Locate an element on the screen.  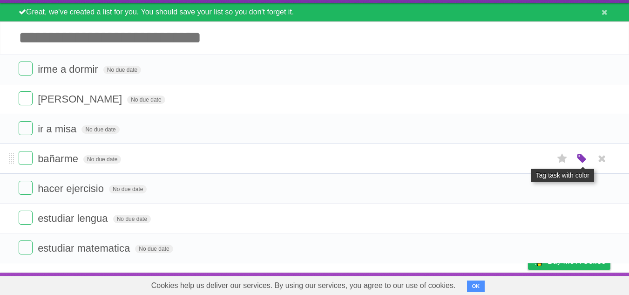
a: Privacy is located at coordinates (528, 284).